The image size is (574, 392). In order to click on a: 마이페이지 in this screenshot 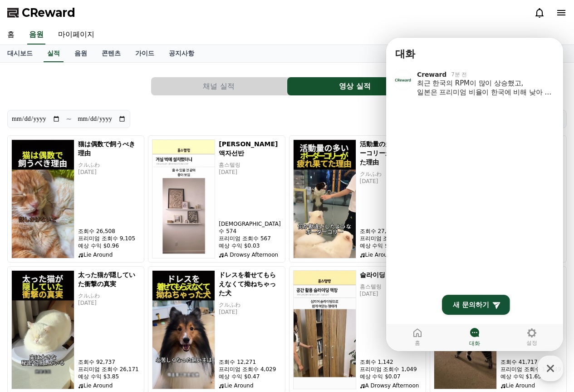, I will do `click(76, 35)`.